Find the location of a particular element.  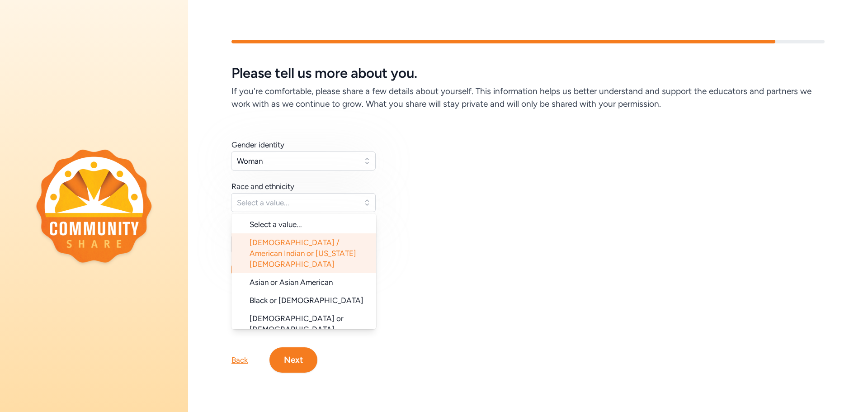

button: Next is located at coordinates (293, 360).